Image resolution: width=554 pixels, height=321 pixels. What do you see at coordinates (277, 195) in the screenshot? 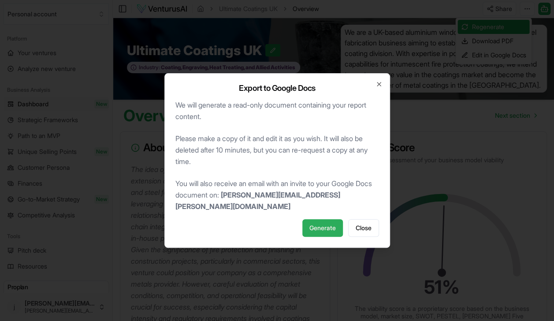
I see `p: You will also receive an email with an invite to your Google Docs document on:` at bounding box center [277, 195].